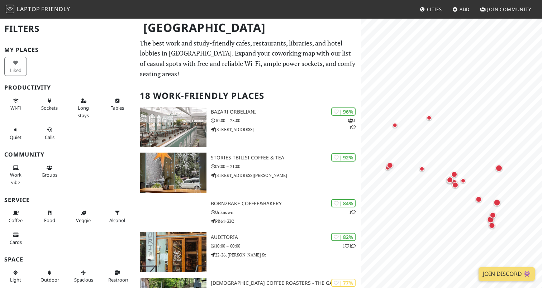 Image resolution: width=542 pixels, height=288 pixels. I want to click on span: Outdoor area, so click(50, 280).